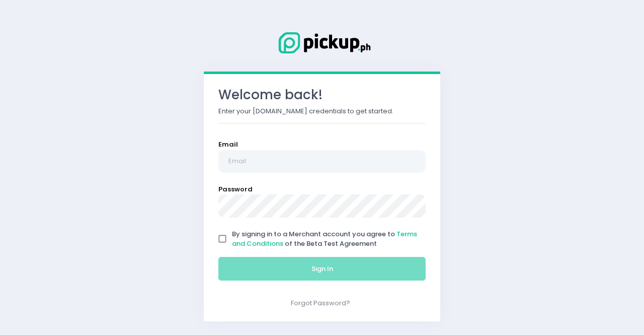  Describe the element at coordinates (322, 95) in the screenshot. I see `h3: Welcome back!` at that location.